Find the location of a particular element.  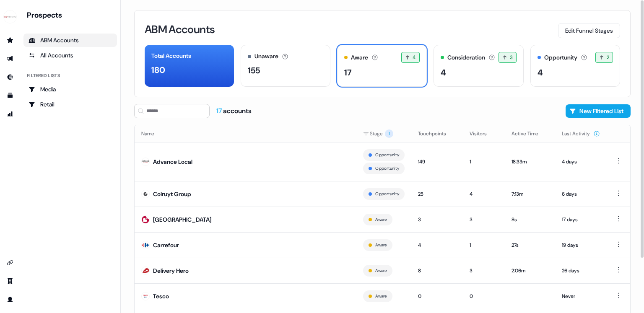

div: 19 days is located at coordinates (580, 245).